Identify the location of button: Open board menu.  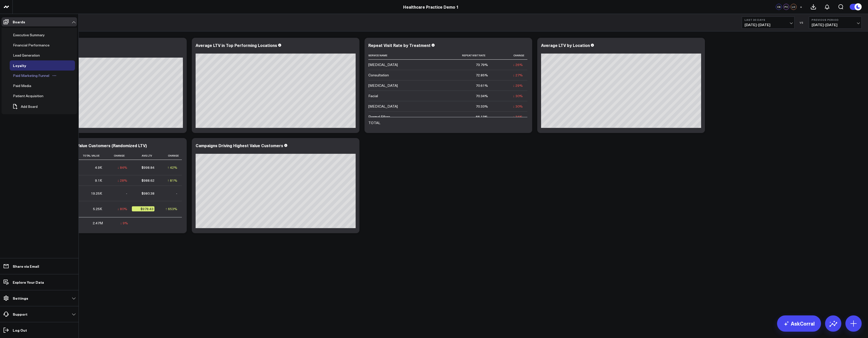
(54, 76).